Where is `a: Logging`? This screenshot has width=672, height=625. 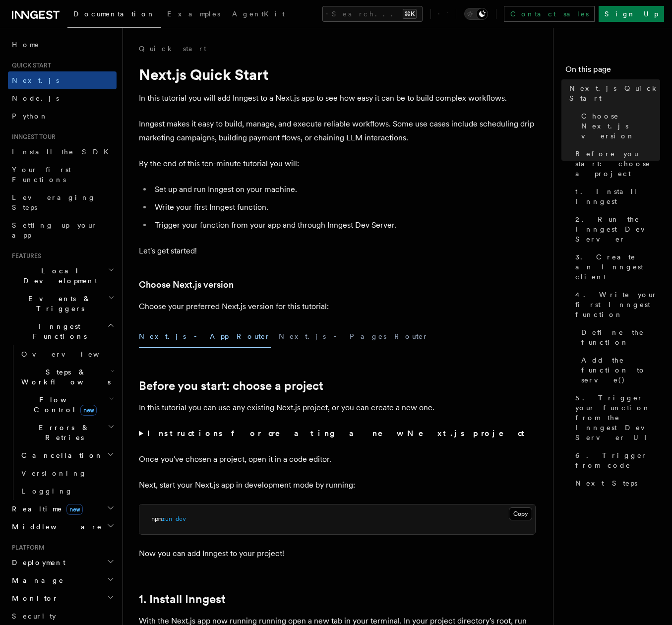
a: Logging is located at coordinates (67, 491).